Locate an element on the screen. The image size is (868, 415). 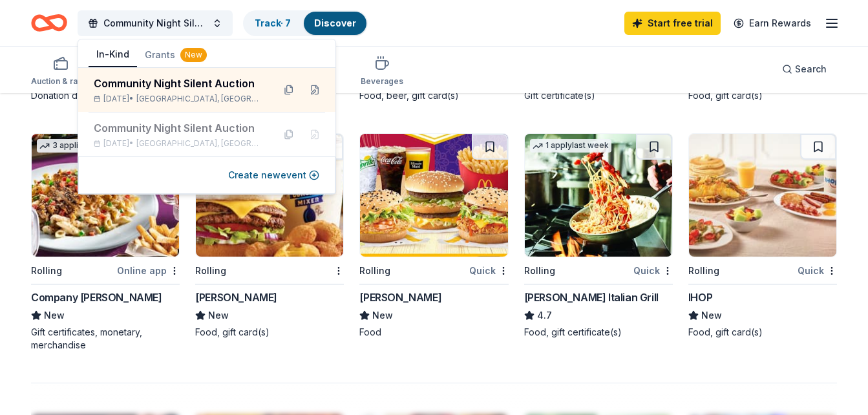
button: Grants is located at coordinates (176, 55).